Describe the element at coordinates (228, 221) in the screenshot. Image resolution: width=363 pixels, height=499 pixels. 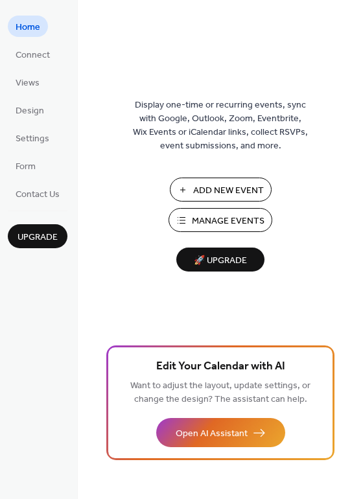
I see `span: Manage Events` at that location.